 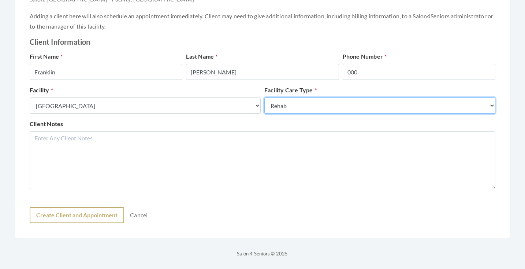 What do you see at coordinates (46, 56) in the screenshot?
I see `label: First Name` at bounding box center [46, 56].